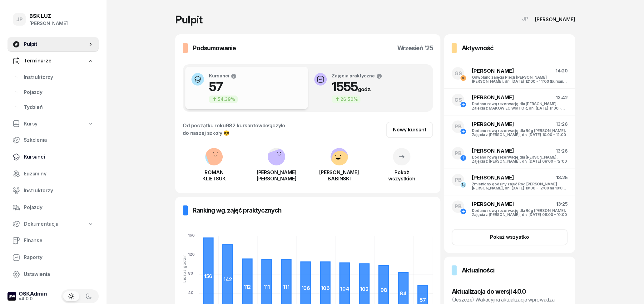 The image size is (644, 304). Describe the element at coordinates (561, 71) in the screenshot. I see `span: 14:20` at that location.